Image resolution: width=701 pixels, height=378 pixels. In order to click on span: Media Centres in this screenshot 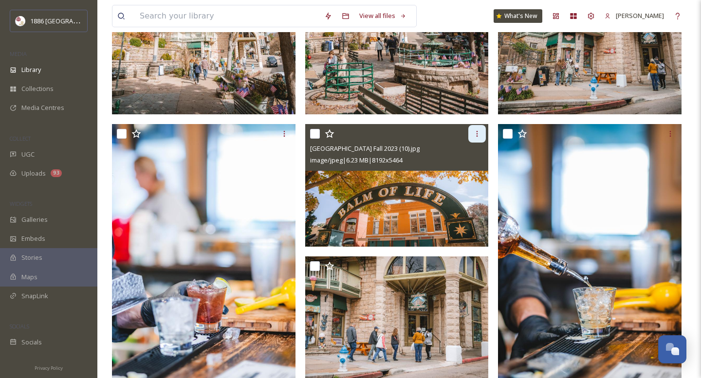, I will do `click(43, 108)`.